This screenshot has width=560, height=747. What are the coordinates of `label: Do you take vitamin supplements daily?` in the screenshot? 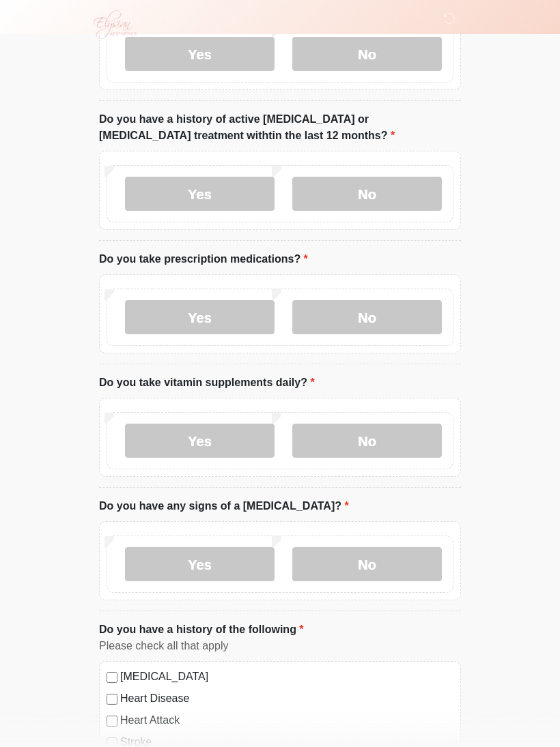 It's located at (207, 383).